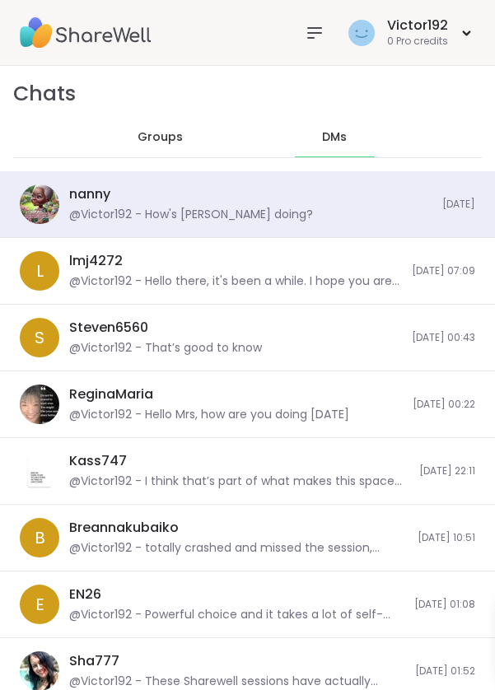  What do you see at coordinates (417, 26) in the screenshot?
I see `div: Victor192` at bounding box center [417, 26].